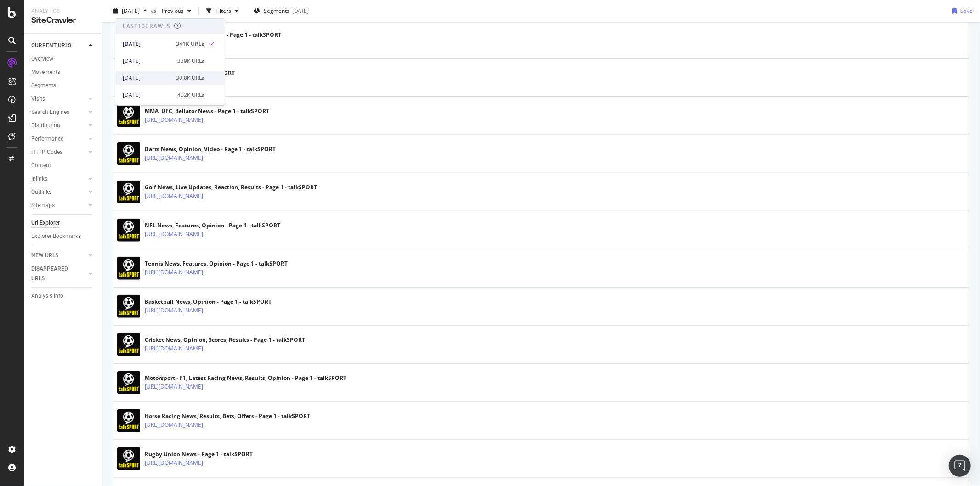  Describe the element at coordinates (45, 72) in the screenshot. I see `div: Movements` at that location.